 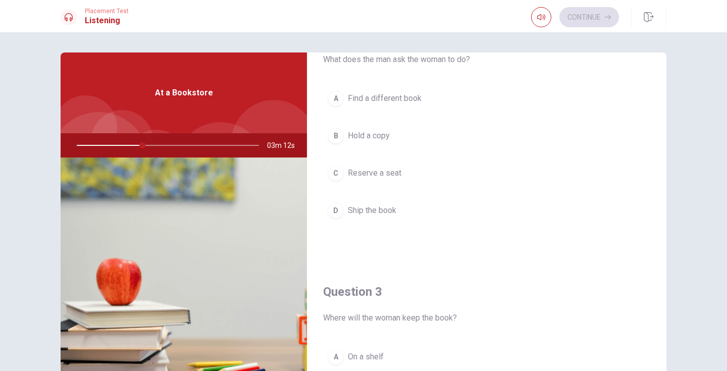 What do you see at coordinates (487, 60) in the screenshot?
I see `span: What does the man ask the woman to do?` at bounding box center [487, 60].